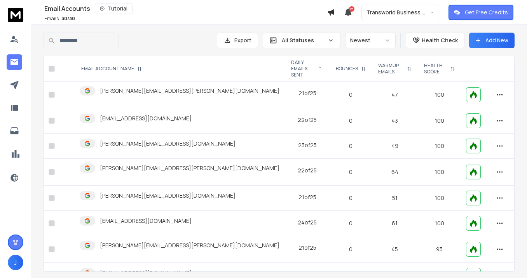  Describe the element at coordinates (439, 249) in the screenshot. I see `td: 95` at that location.